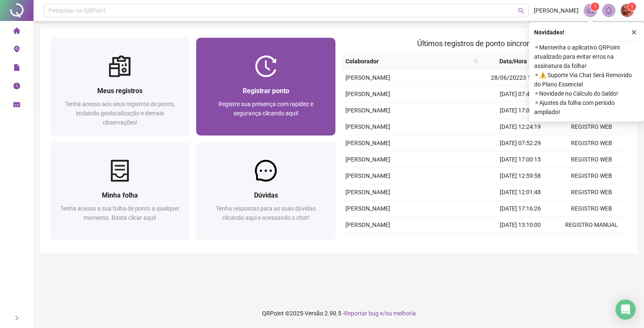 The height and width of the screenshot is (328, 644). I want to click on span: Tenha acesso a sua folha de ponto a qualquer momento. Basta clicar aqui!, so click(120, 213).